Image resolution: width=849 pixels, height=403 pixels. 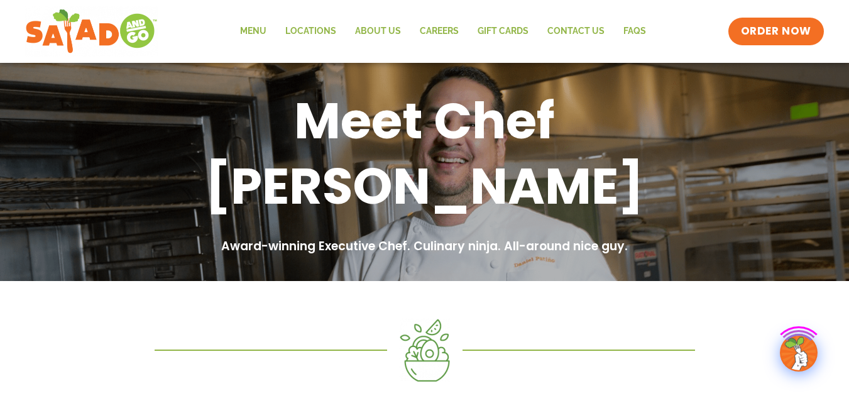 What do you see at coordinates (425, 350) in the screenshot?
I see `img: Asset 4@2x` at bounding box center [425, 350].